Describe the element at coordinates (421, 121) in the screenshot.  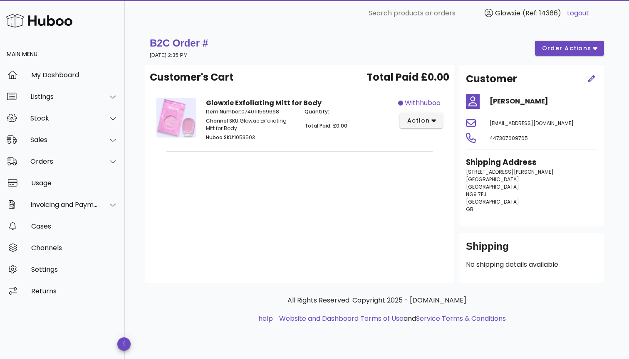
I see `button: action` at that location.